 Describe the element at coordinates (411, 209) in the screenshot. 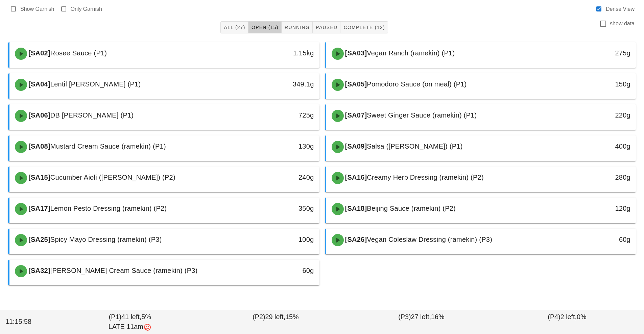

I see `span: Beijing Sauce (ramekin) (P2)` at that location.